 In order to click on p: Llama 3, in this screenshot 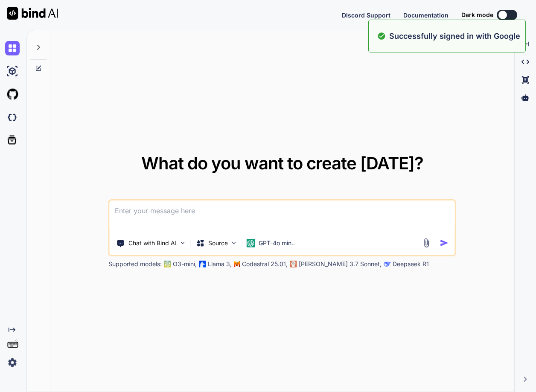, I will do `click(220, 264)`.